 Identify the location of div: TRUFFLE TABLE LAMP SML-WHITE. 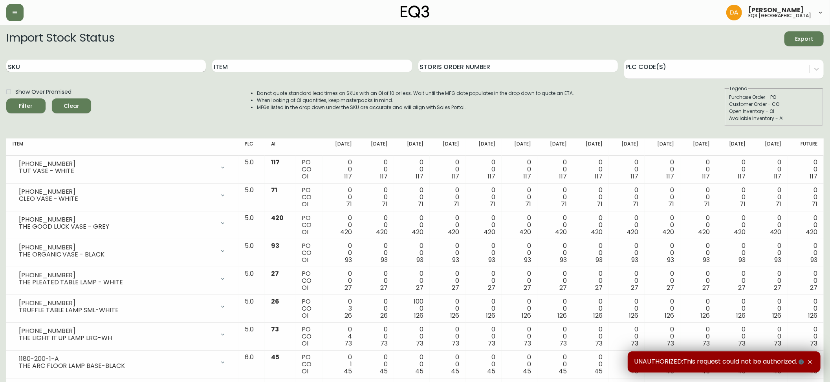
(117, 311).